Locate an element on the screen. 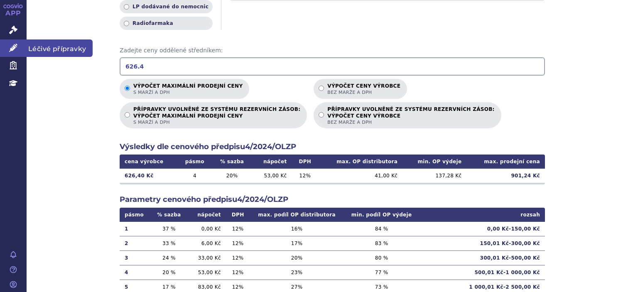 This screenshot has height=292, width=638. td: 84 % is located at coordinates (382, 229).